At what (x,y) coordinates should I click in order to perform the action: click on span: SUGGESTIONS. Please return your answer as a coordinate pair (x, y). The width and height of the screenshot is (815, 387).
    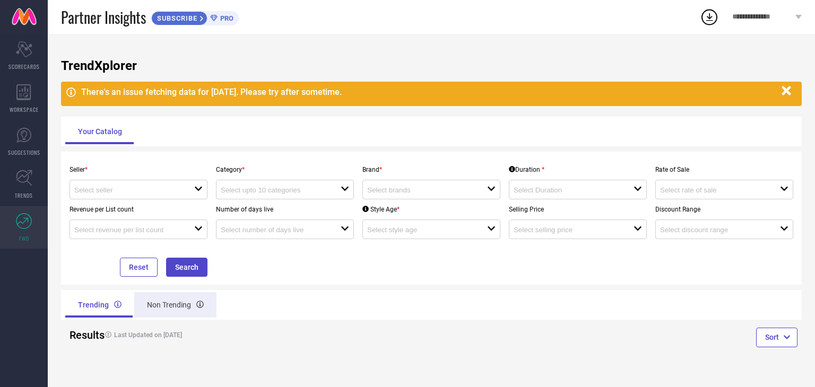
    Looking at the image, I should click on (24, 152).